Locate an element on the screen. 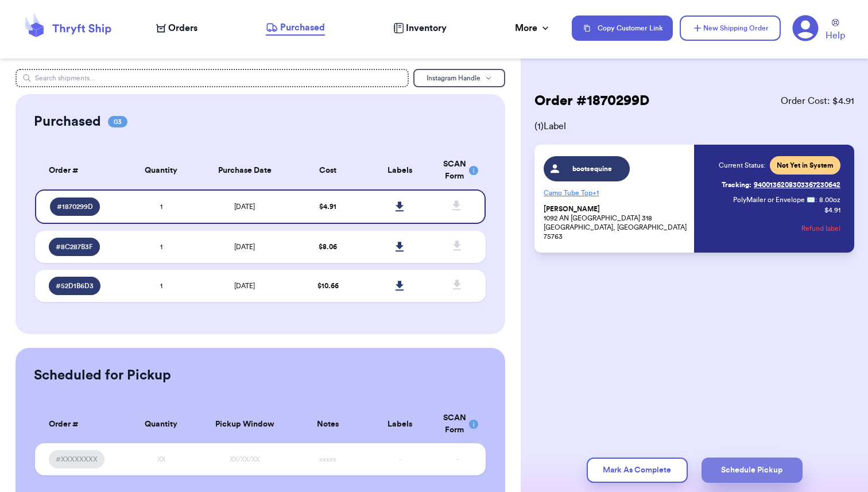 This screenshot has width=868, height=492. span: $ 10.66 is located at coordinates (328, 286).